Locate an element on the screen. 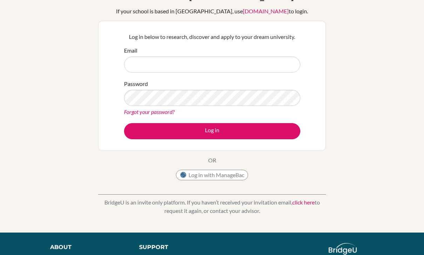 The width and height of the screenshot is (424, 255). div: Support is located at coordinates (172, 247).